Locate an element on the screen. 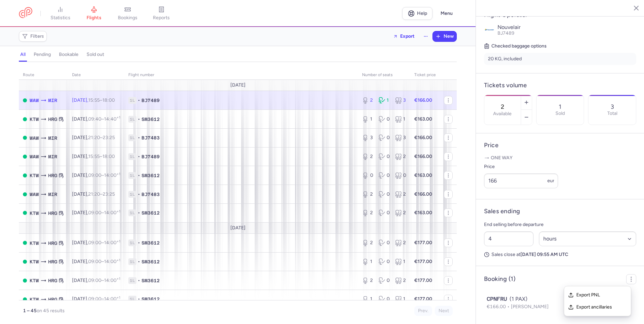  a: reports is located at coordinates (161, 14).